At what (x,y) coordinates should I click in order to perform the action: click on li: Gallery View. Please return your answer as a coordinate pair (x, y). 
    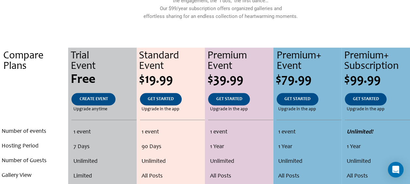
    Looking at the image, I should click on (34, 176).